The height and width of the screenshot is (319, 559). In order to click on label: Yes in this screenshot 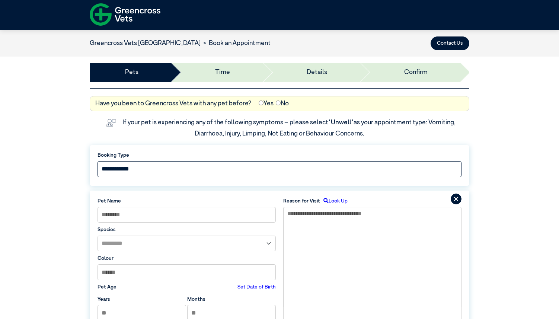, I will do `click(266, 104)`.